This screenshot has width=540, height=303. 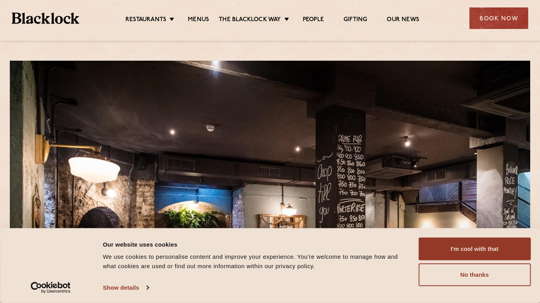 What do you see at coordinates (355, 20) in the screenshot?
I see `a: Gifting` at bounding box center [355, 20].